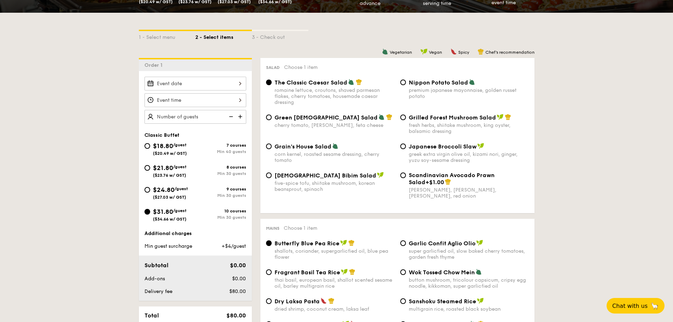  What do you see at coordinates (163, 168) in the screenshot?
I see `span: $21.80` at bounding box center [163, 168].